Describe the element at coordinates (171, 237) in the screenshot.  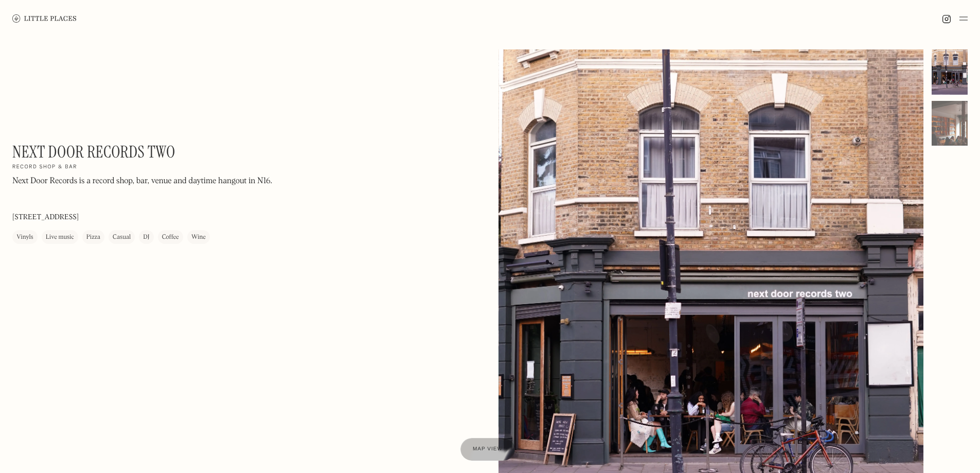
I see `div: Coffee` at that location.